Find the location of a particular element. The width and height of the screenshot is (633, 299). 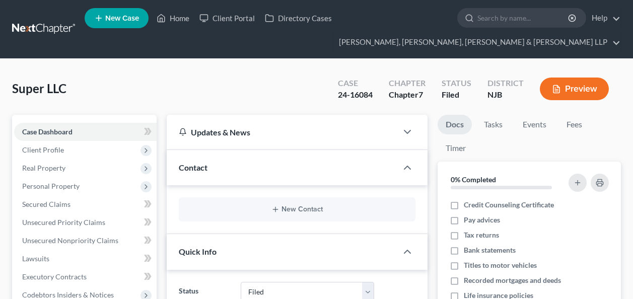

span: Case Dashboard is located at coordinates (47, 131).